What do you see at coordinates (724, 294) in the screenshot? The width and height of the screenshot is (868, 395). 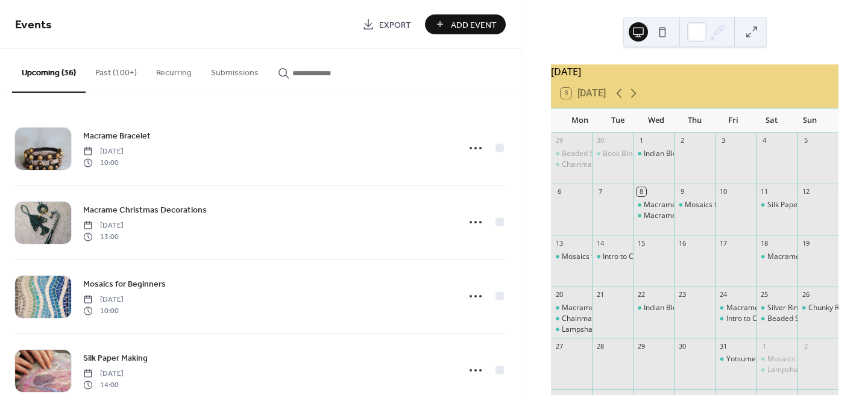 I see `div: 24` at bounding box center [724, 294].